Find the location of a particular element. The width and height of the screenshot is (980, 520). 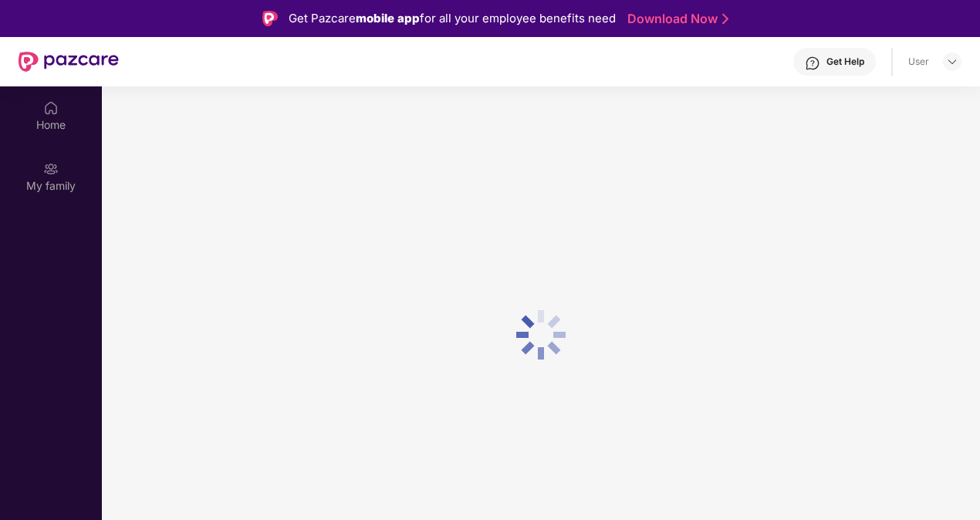

img: Stroke is located at coordinates (725, 18).